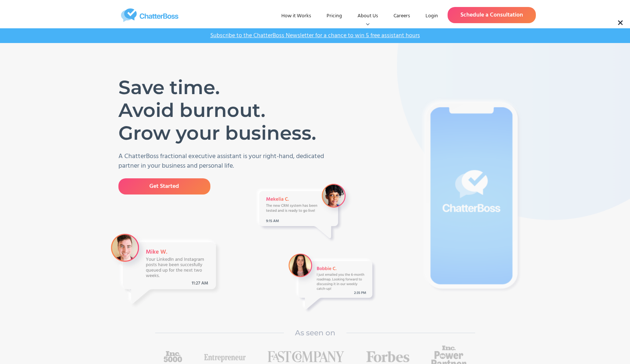  I want to click on a: Subscribe to the ChatterBoss Newsletter for a chance to win 5 free assistant hours, so click(315, 36).